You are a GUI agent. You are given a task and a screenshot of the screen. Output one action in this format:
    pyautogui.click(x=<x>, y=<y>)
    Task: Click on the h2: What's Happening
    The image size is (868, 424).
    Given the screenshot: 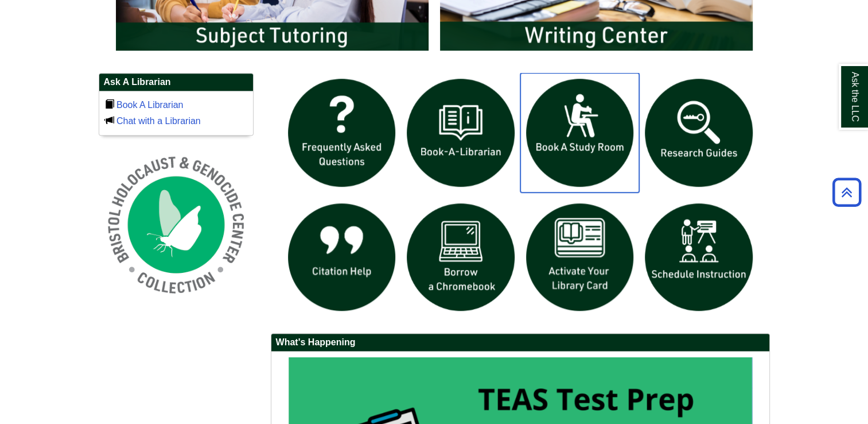 What is the action you would take?
    pyautogui.click(x=520, y=342)
    